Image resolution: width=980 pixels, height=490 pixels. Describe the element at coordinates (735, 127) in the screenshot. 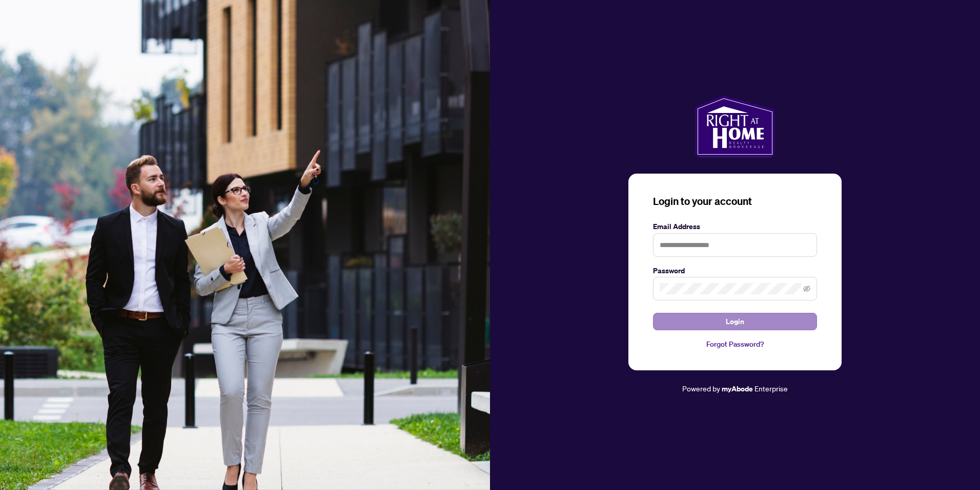

I see `img: ma-logo` at that location.